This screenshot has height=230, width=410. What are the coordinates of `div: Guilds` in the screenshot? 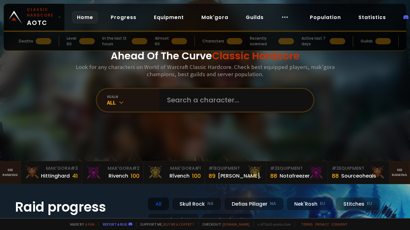 It's located at (366, 41).